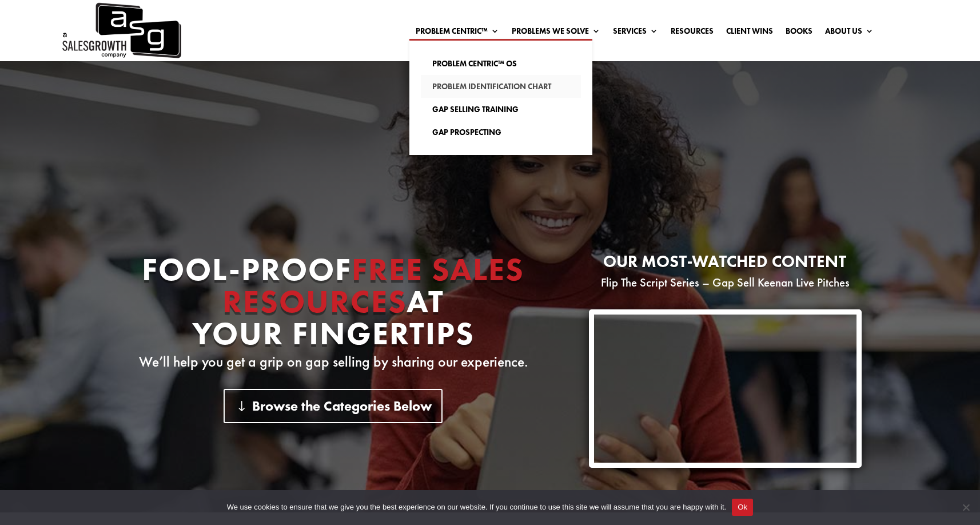 This screenshot has height=525, width=980. Describe the element at coordinates (501, 64) in the screenshot. I see `a: Problem Centric™ OS` at that location.